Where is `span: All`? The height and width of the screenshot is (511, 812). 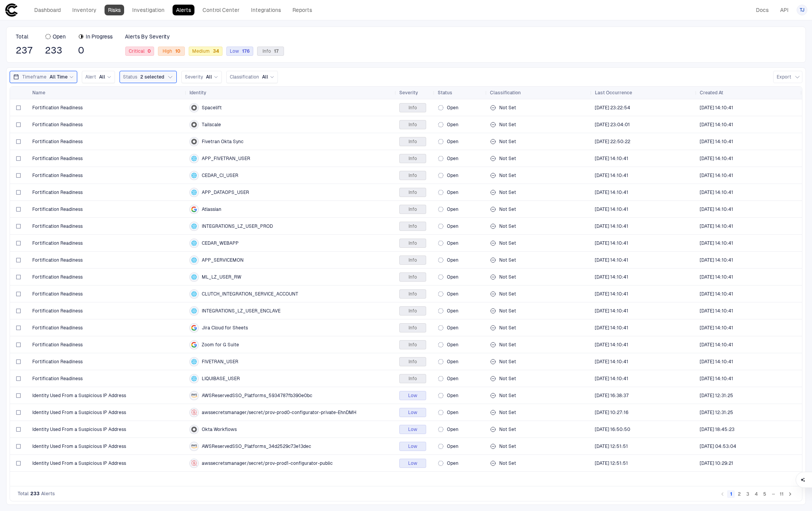
span: All is located at coordinates (102, 77).